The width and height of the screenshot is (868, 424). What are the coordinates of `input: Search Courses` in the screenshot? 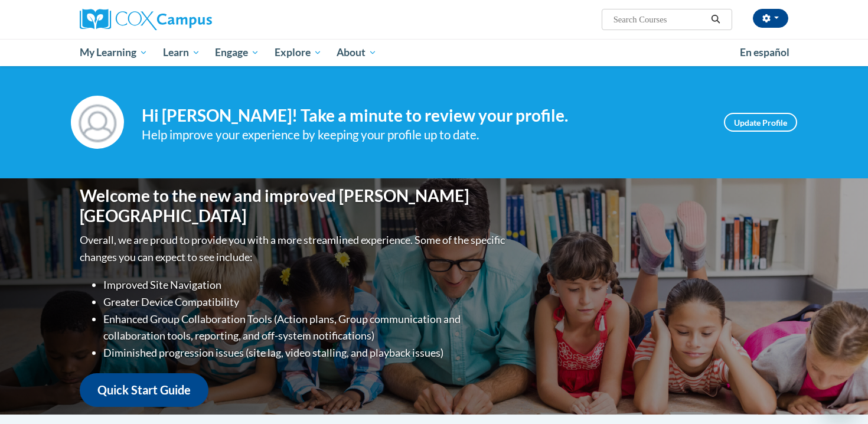 It's located at (660, 20).